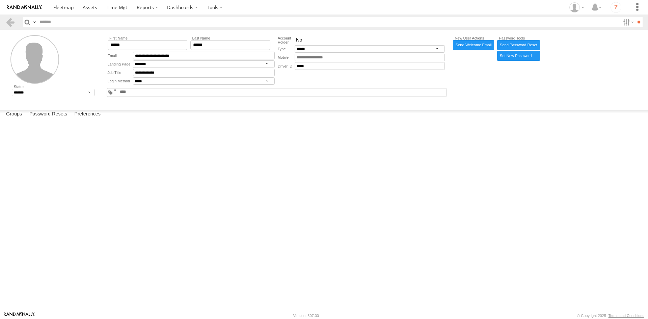 The width and height of the screenshot is (648, 319). What do you see at coordinates (577, 7) in the screenshot?
I see `div: Peter Lu` at bounding box center [577, 7].